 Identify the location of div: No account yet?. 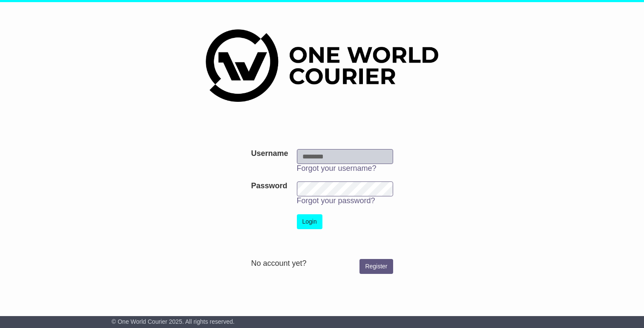
(322, 263).